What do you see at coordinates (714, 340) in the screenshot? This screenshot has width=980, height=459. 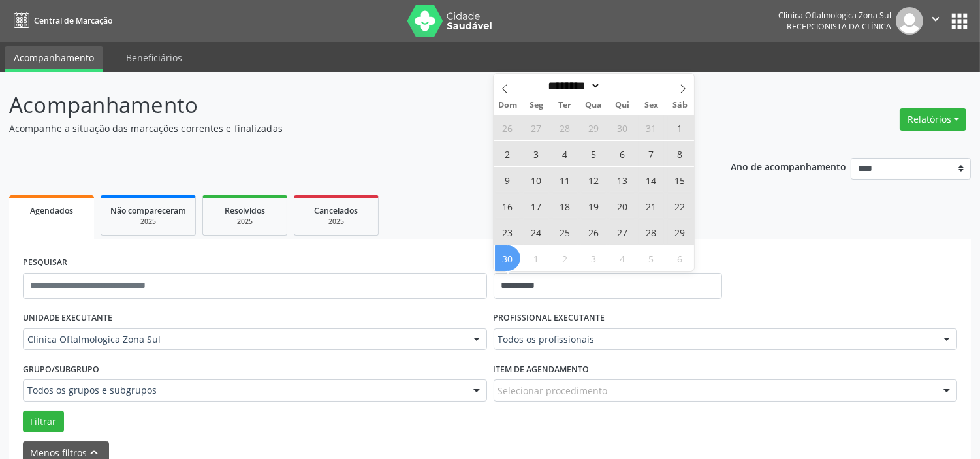 I see `span: Todos os profissionais` at bounding box center [714, 340].